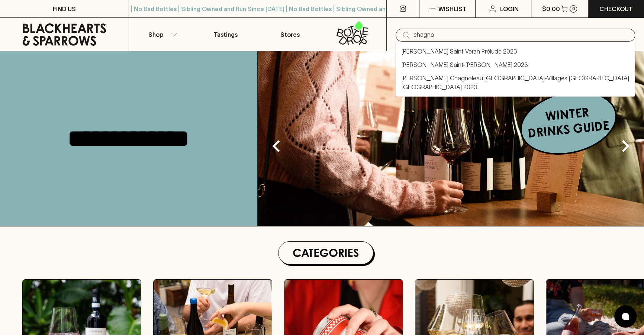  Describe the element at coordinates (290, 35) in the screenshot. I see `p: Stores` at that location.